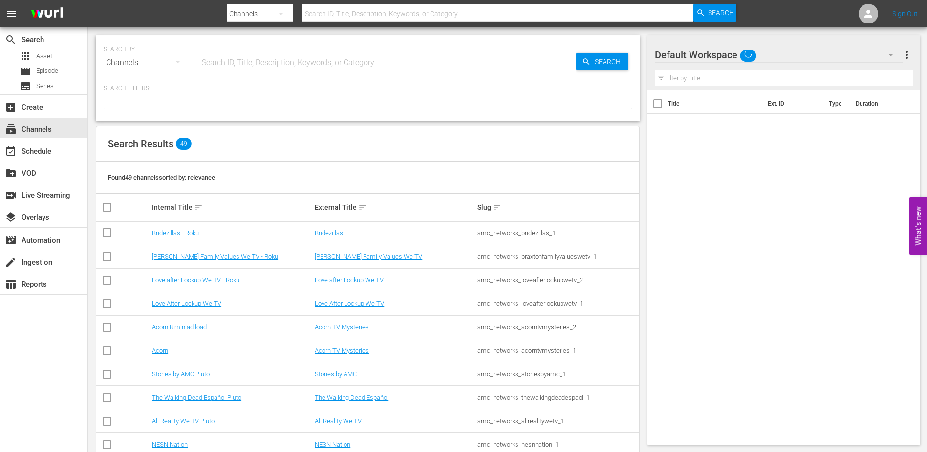 The width and height of the screenshot is (927, 452). I want to click on a: Sign Out, so click(905, 14).